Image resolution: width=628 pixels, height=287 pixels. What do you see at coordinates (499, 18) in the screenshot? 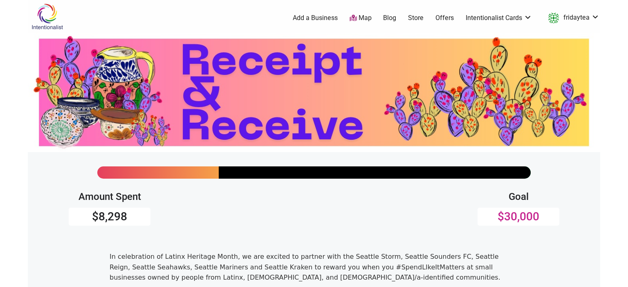
I see `a: Intentionalist Cards` at bounding box center [499, 18].